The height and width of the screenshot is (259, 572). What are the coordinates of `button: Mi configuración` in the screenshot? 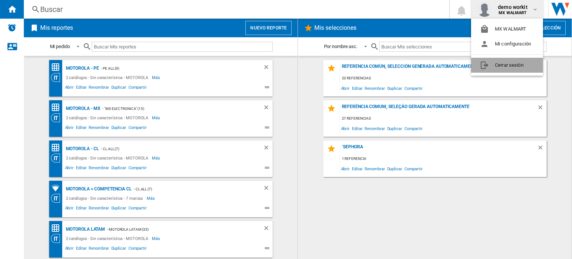 It's located at (507, 44).